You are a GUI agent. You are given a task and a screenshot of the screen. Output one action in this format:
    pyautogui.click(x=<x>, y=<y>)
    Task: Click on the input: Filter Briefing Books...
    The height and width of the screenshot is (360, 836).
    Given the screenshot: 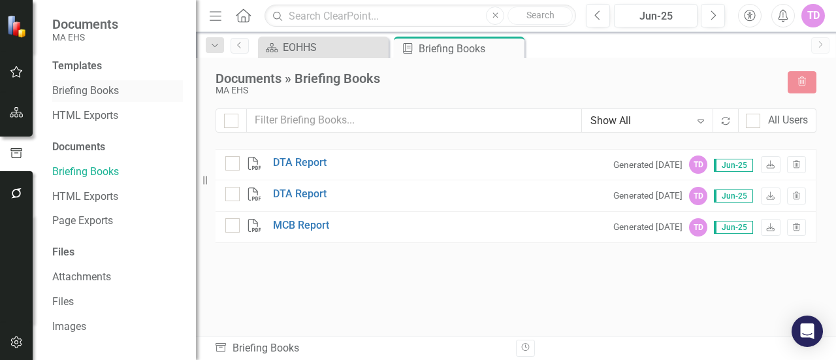 What is the action you would take?
    pyautogui.click(x=414, y=120)
    